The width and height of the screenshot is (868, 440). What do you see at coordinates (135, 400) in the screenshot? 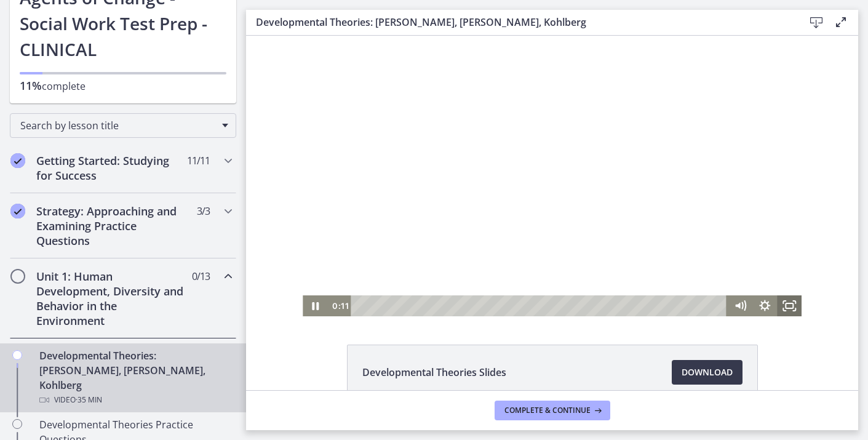
I see `div: Video` at bounding box center [135, 400].